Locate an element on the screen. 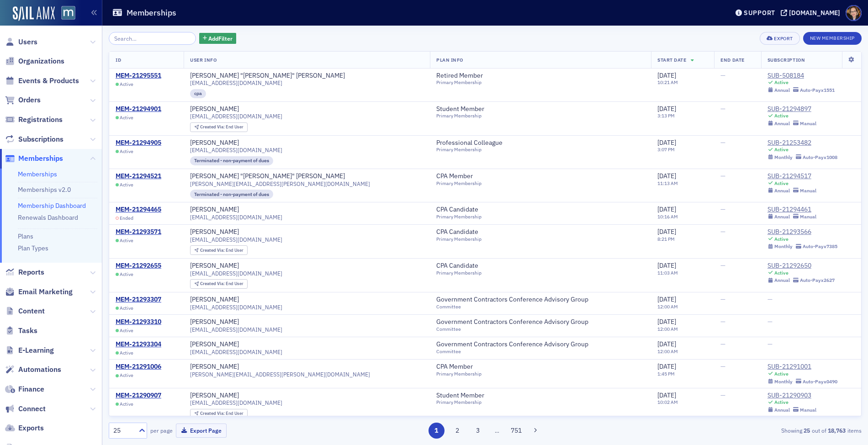 This screenshot has height=445, width=868. div: MEM-21293307 is located at coordinates (139, 299).